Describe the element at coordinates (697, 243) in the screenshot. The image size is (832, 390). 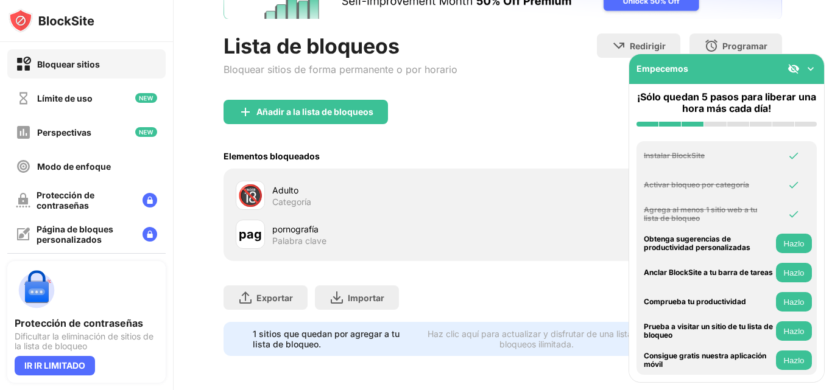
I see `font: Obtenga sugerencias de productividad personalizadas` at that location.